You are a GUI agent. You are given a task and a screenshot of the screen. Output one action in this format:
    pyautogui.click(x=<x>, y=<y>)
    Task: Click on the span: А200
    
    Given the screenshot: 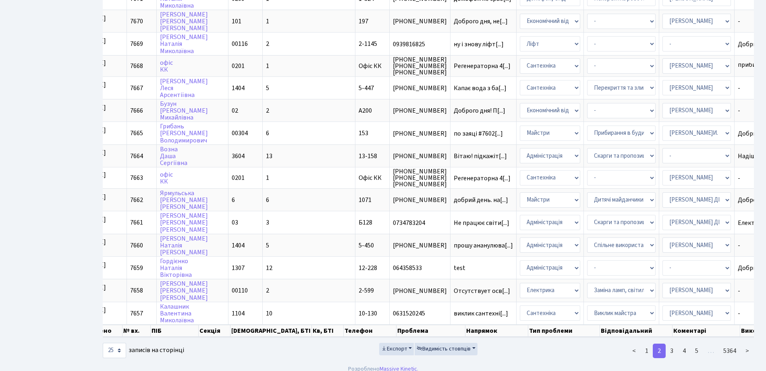 What is the action you would take?
    pyautogui.click(x=365, y=111)
    